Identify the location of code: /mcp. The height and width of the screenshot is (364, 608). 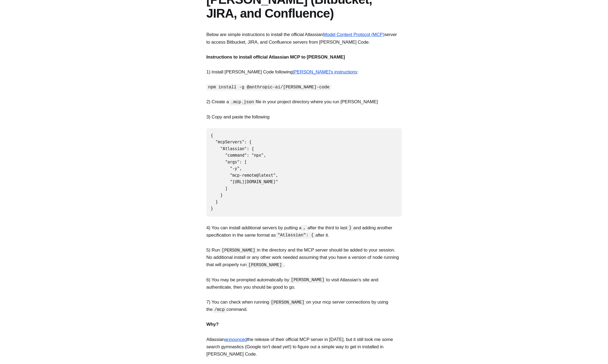
(220, 310).